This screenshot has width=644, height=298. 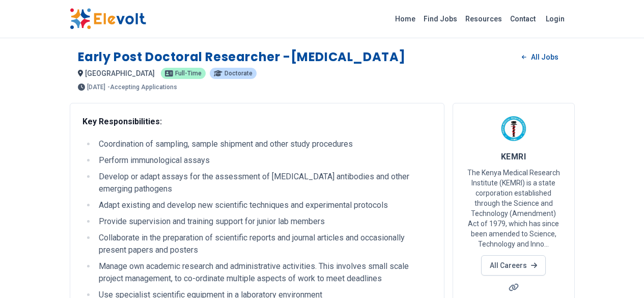 What do you see at coordinates (513, 265) in the screenshot?
I see `a: All Careers` at bounding box center [513, 265].